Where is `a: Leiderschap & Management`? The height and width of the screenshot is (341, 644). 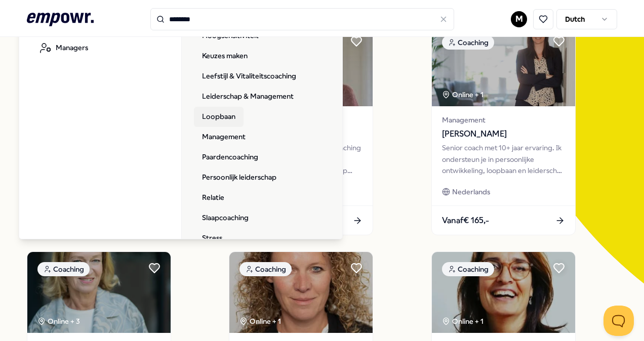 a: Leiderschap & Management is located at coordinates (248, 97).